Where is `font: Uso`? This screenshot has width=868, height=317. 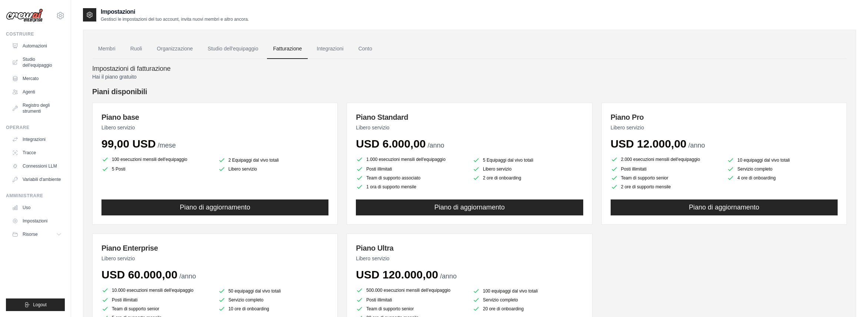
font: Uso is located at coordinates (26, 208).